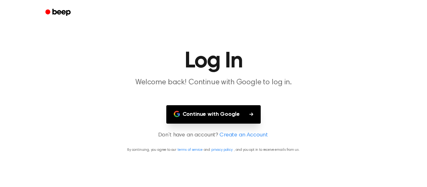 The width and height of the screenshot is (427, 187). Describe the element at coordinates (214, 83) in the screenshot. I see `p: Welcome back! Continue with Google to log in.` at that location.